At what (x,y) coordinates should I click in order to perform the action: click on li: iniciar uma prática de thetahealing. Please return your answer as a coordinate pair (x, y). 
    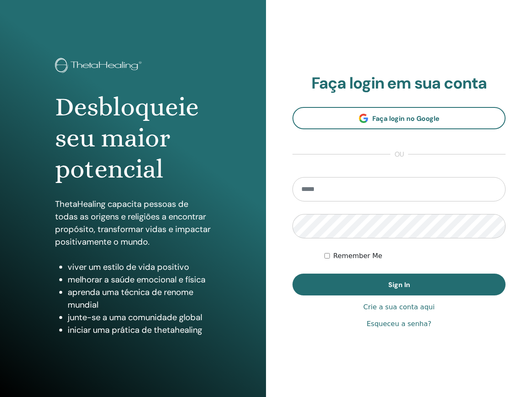
    Looking at the image, I should click on (140, 330).